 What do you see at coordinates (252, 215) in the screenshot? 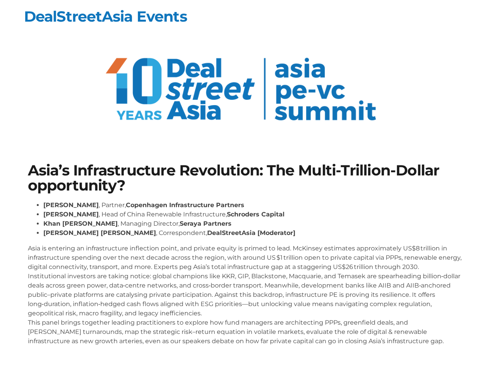
I see `li: , Head of China Renewable Infrastructure,` at bounding box center [252, 215].